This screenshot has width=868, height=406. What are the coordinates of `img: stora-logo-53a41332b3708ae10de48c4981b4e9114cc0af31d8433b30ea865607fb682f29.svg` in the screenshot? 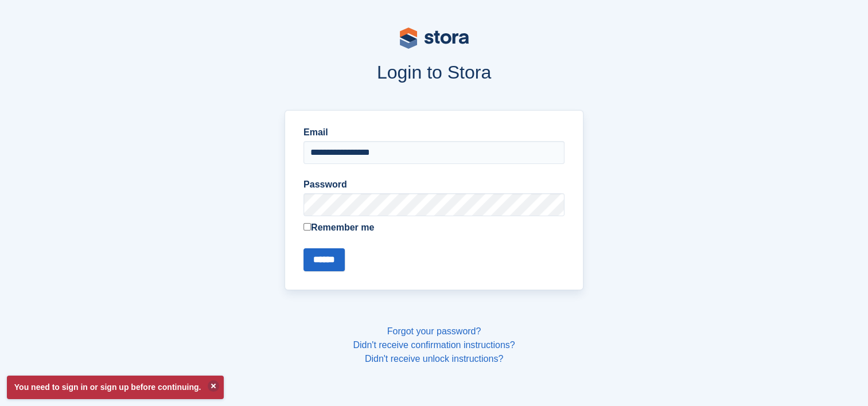 It's located at (435, 38).